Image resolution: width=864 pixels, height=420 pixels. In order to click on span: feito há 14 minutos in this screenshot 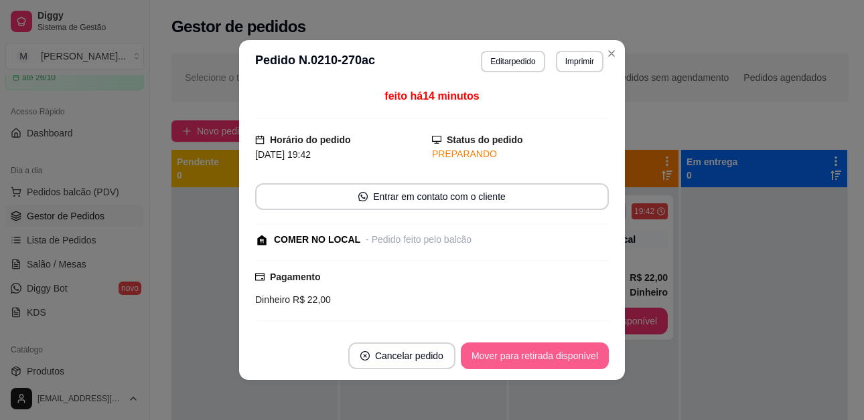, I will do `click(431, 96)`.